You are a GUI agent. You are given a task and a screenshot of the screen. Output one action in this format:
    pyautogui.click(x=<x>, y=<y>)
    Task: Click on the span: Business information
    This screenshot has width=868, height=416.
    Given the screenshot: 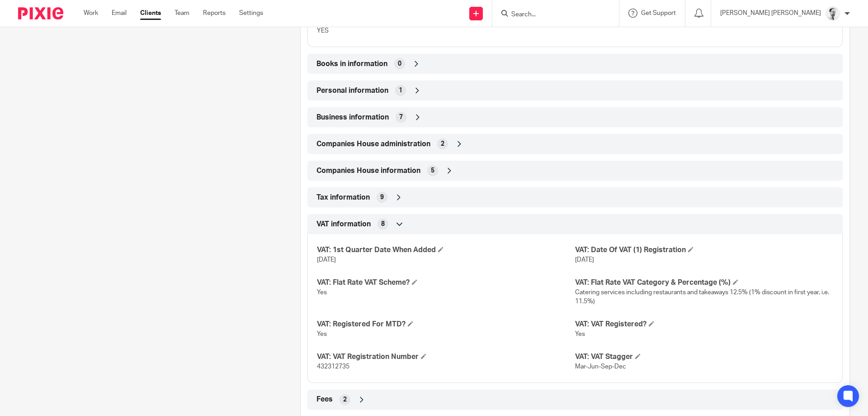 What is the action you would take?
    pyautogui.click(x=352, y=117)
    